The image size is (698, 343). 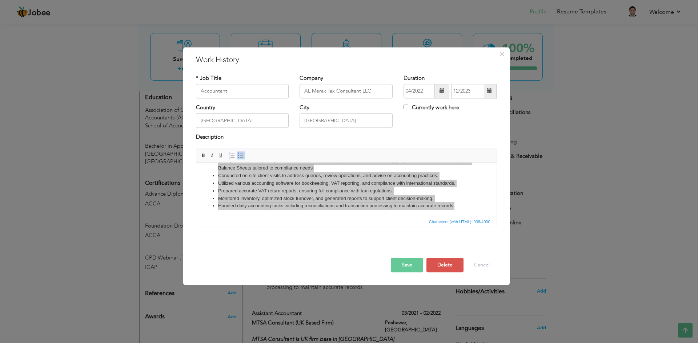 I want to click on button: Cancel, so click(x=481, y=265).